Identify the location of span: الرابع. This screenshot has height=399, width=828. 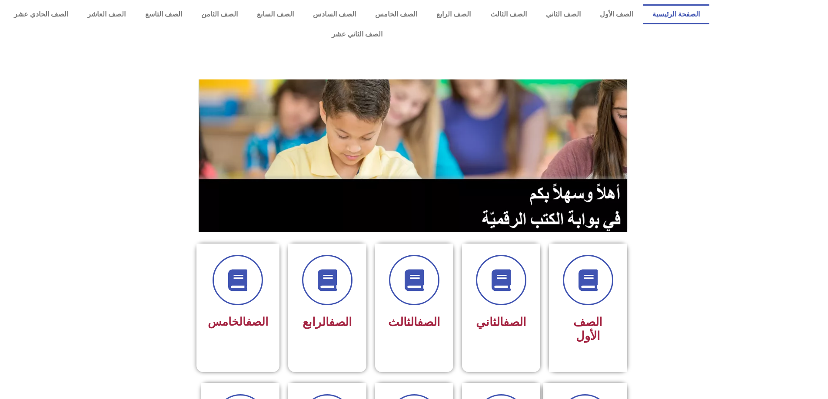
(327, 322).